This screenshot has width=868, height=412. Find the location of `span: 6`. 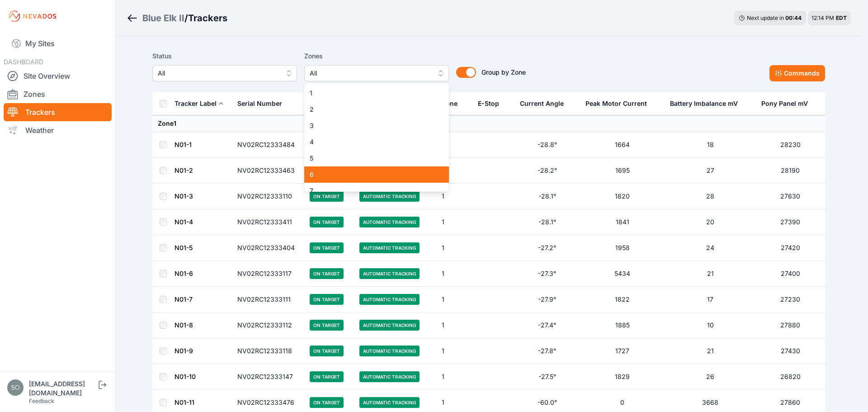

span: 6 is located at coordinates (371, 175).